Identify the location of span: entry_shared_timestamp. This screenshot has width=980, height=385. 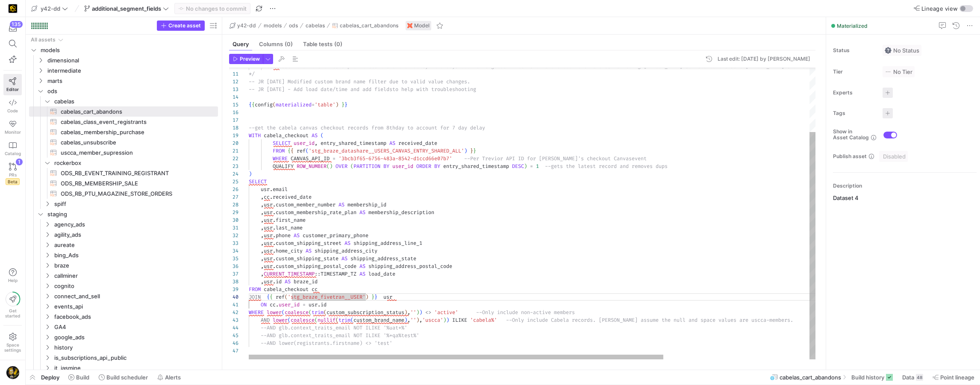
(353, 143).